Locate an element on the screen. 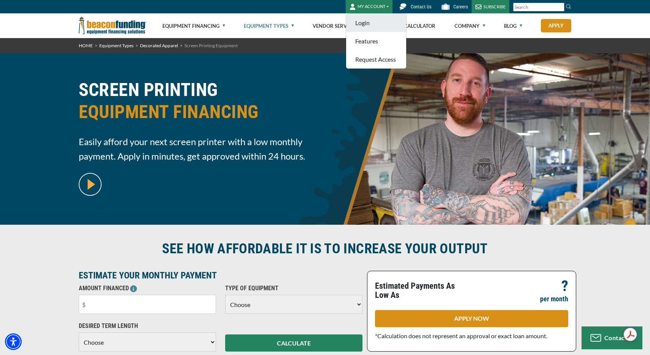 Image resolution: width=650 pixels, height=355 pixels. a: Request Access is located at coordinates (376, 59).